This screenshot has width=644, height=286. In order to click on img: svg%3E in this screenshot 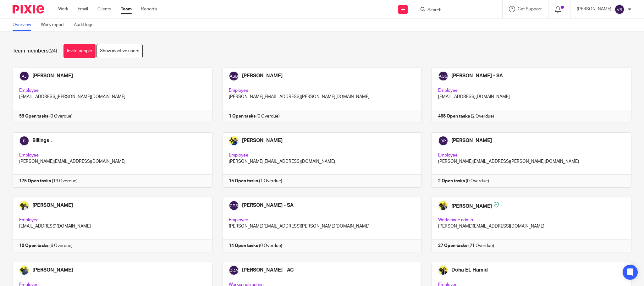, I will do `click(619, 9)`.